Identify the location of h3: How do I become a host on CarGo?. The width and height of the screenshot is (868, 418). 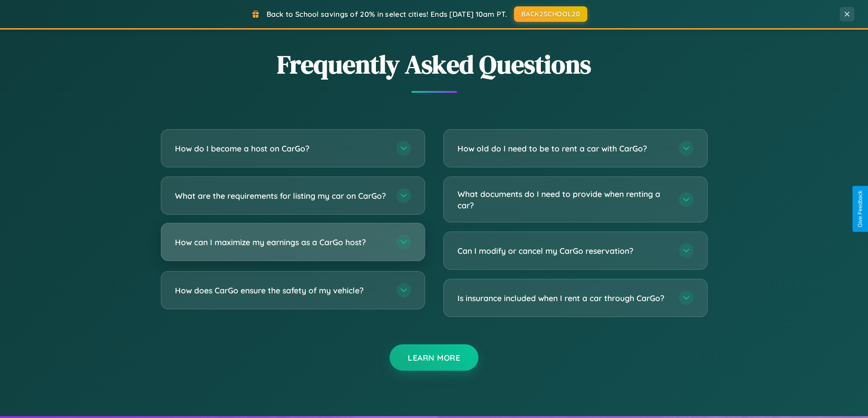
(281, 148).